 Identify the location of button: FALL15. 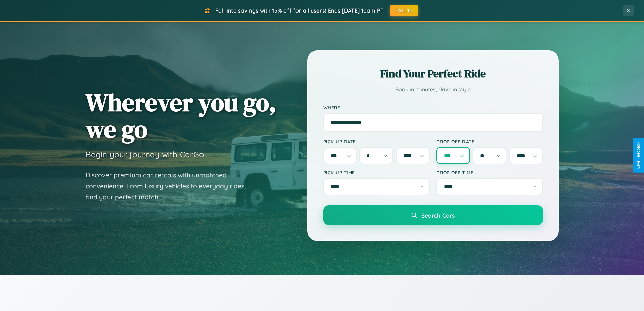
(404, 10).